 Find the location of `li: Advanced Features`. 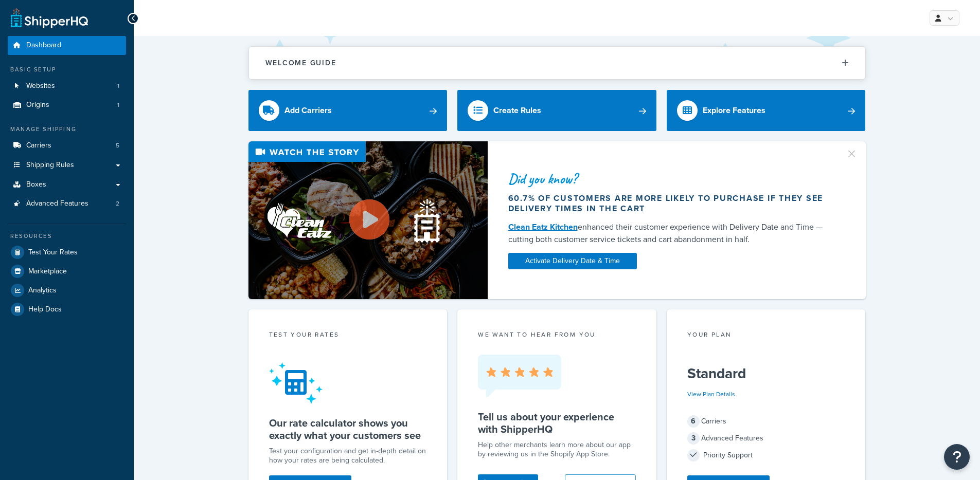

li: Advanced Features is located at coordinates (67, 204).